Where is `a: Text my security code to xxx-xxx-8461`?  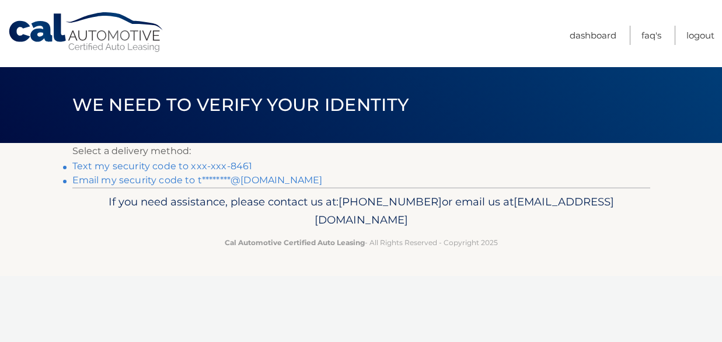
a: Text my security code to xxx-xxx-8461 is located at coordinates (162, 166).